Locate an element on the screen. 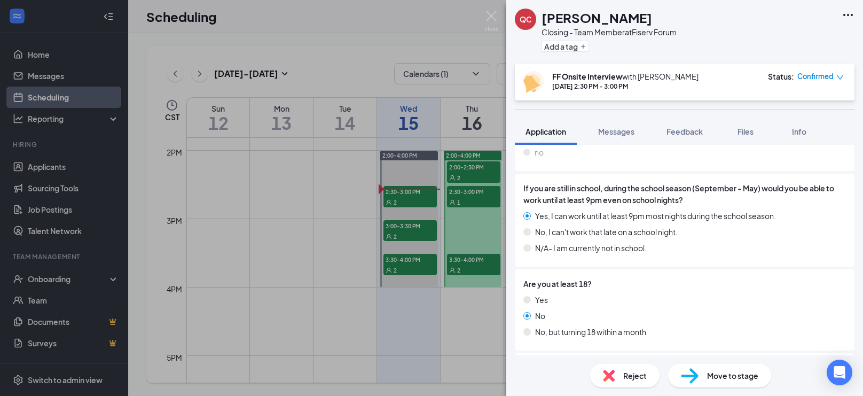 The height and width of the screenshot is (396, 863). span: Move to stage is located at coordinates (733, 375).